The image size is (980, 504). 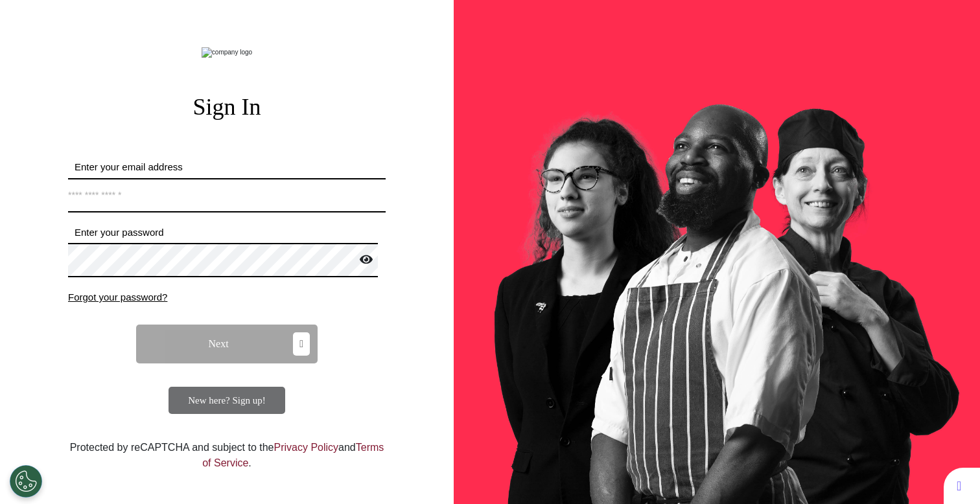 What do you see at coordinates (219, 344) in the screenshot?
I see `span: Next` at bounding box center [219, 344].